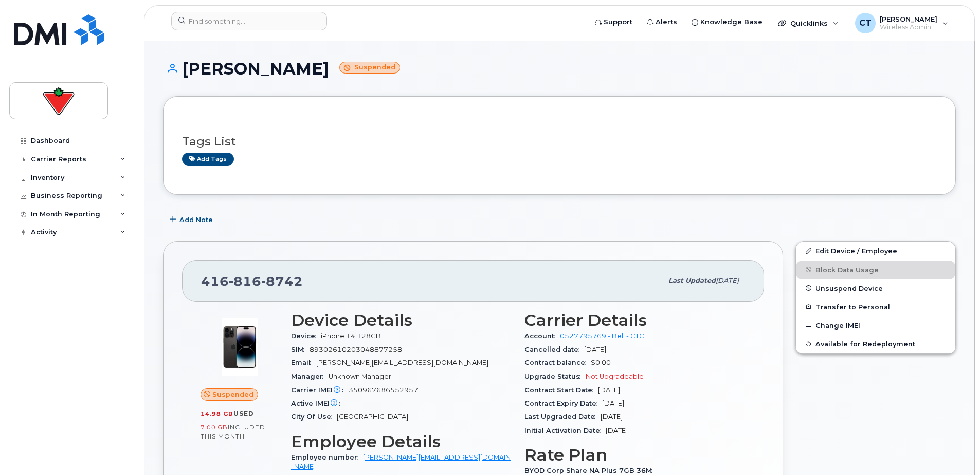  What do you see at coordinates (876, 325) in the screenshot?
I see `button: Change IMEI` at bounding box center [876, 325].